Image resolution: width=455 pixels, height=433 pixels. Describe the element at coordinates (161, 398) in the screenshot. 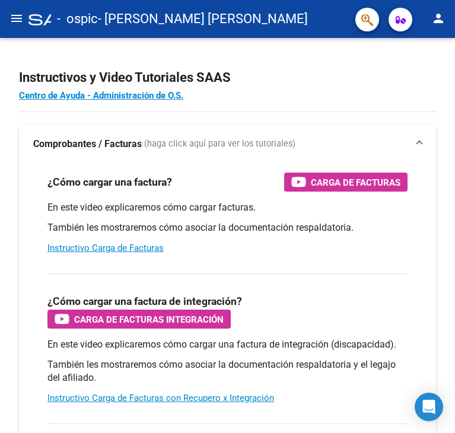

I see `a: Instructivo Carga de Facturas con Recupero x Integración` at that location.